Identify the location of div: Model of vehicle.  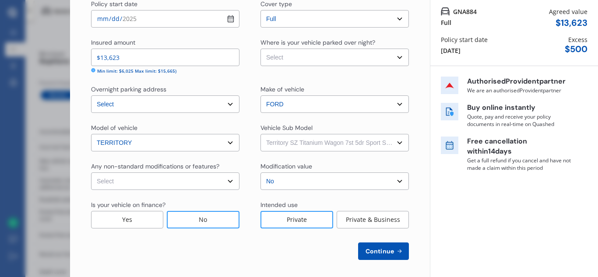
(114, 128).